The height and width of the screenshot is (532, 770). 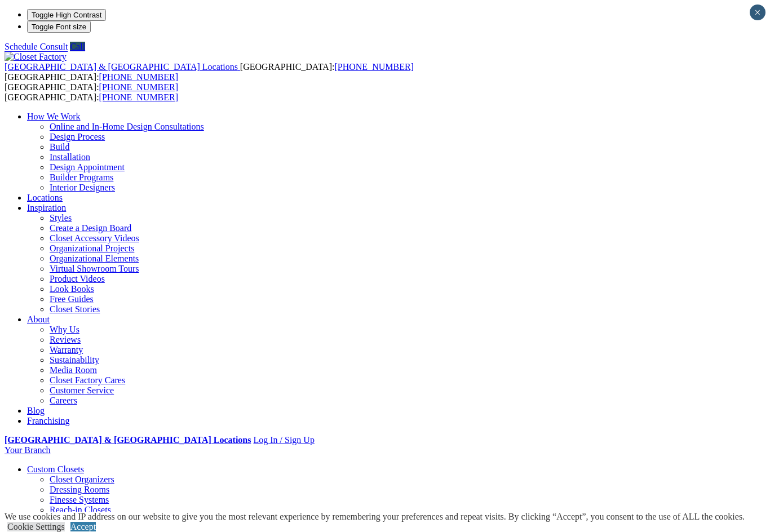 I want to click on a: Warranty, so click(x=66, y=350).